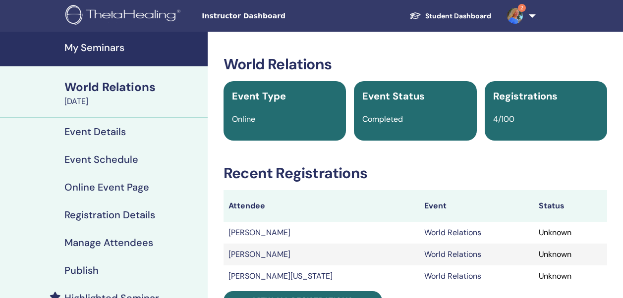 The image size is (623, 298). I want to click on span: Event Type, so click(259, 96).